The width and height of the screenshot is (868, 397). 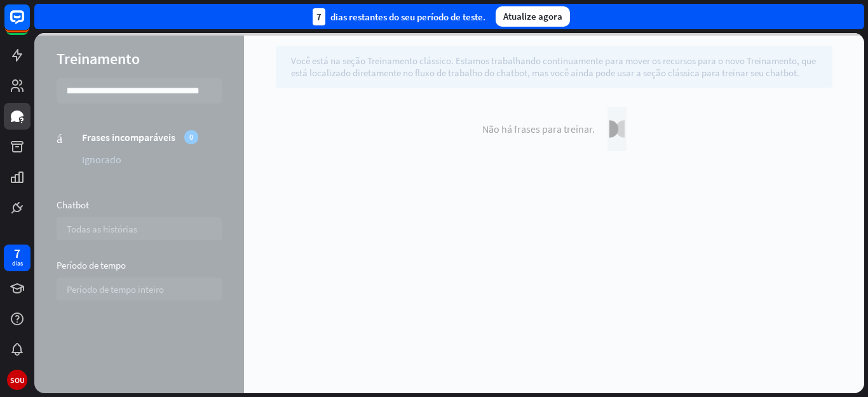 What do you see at coordinates (408, 16) in the screenshot?
I see `font: dias restantes do seu período de teste.` at bounding box center [408, 16].